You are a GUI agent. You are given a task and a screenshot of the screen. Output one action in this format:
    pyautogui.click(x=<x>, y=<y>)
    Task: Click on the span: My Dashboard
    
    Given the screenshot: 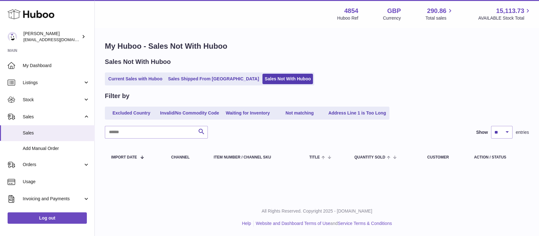 What is the action you would take?
    pyautogui.click(x=56, y=65)
    